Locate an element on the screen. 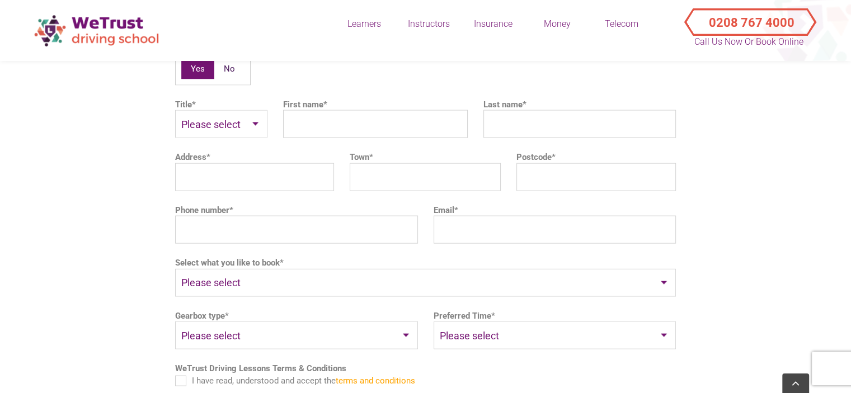  label: Yes is located at coordinates (197, 69).